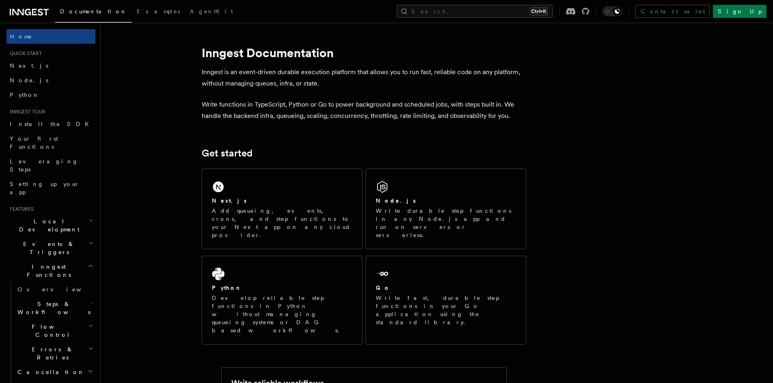 Image resolution: width=773 pixels, height=383 pixels. Describe the element at coordinates (364, 53) in the screenshot. I see `h1: Inngest Documentation` at that location.